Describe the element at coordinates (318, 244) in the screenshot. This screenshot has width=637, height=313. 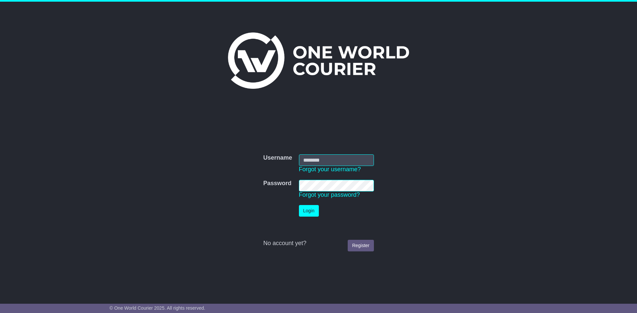
I see `div: No account yet?` at that location.